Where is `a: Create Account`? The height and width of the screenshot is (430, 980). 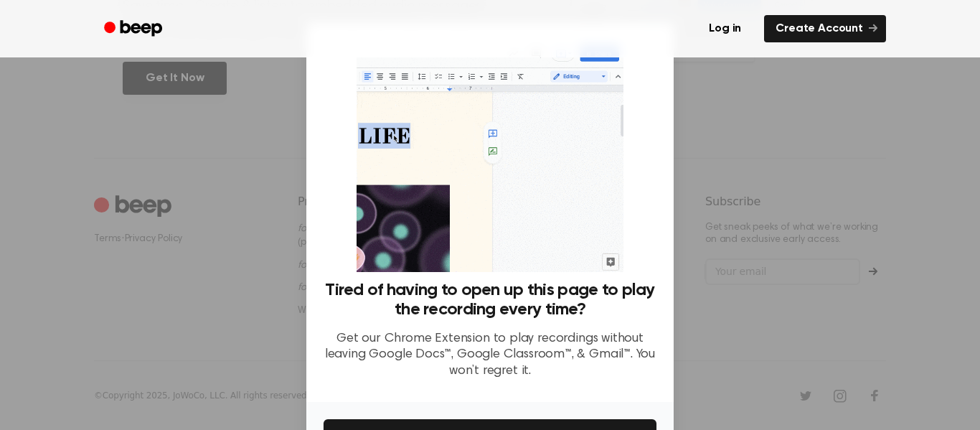 a: Create Account is located at coordinates (825, 29).